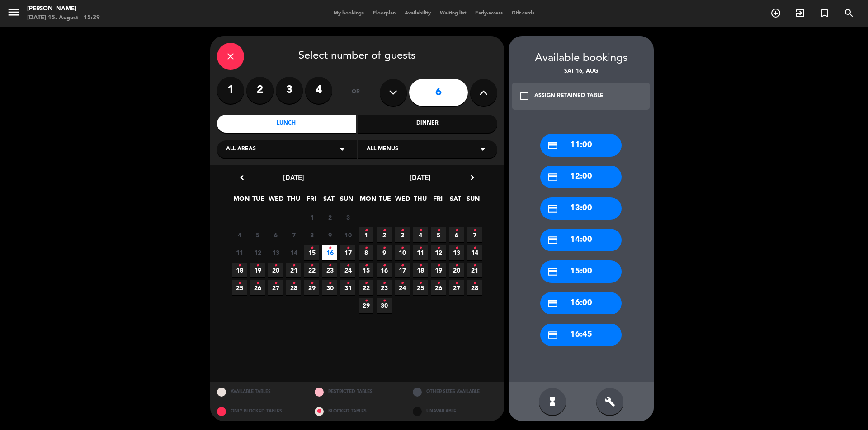  Describe the element at coordinates (581, 177) in the screenshot. I see `div: 12:00` at that location.